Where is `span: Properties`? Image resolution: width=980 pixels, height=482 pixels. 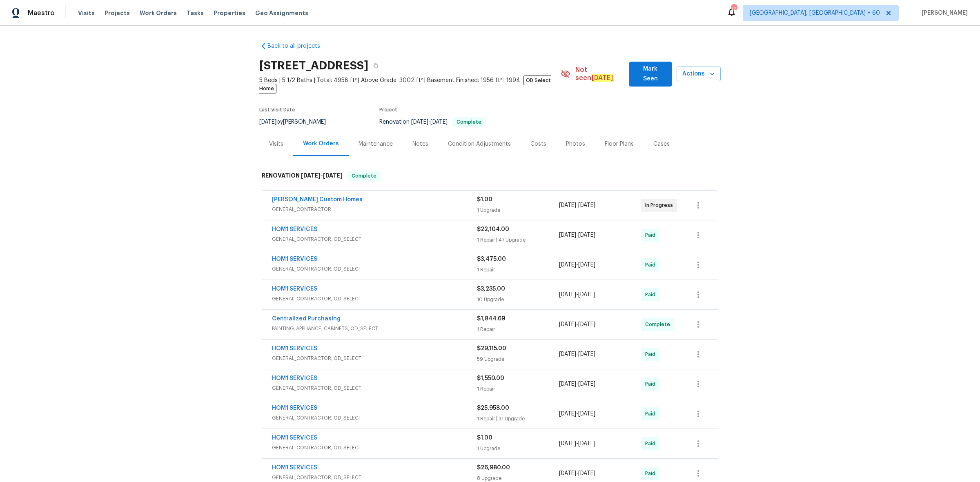 span: Properties is located at coordinates (229, 13).